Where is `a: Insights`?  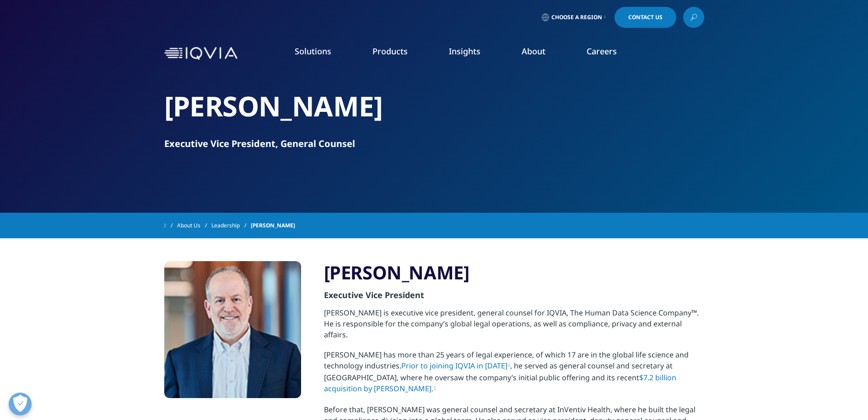 a: Insights is located at coordinates (464, 52).